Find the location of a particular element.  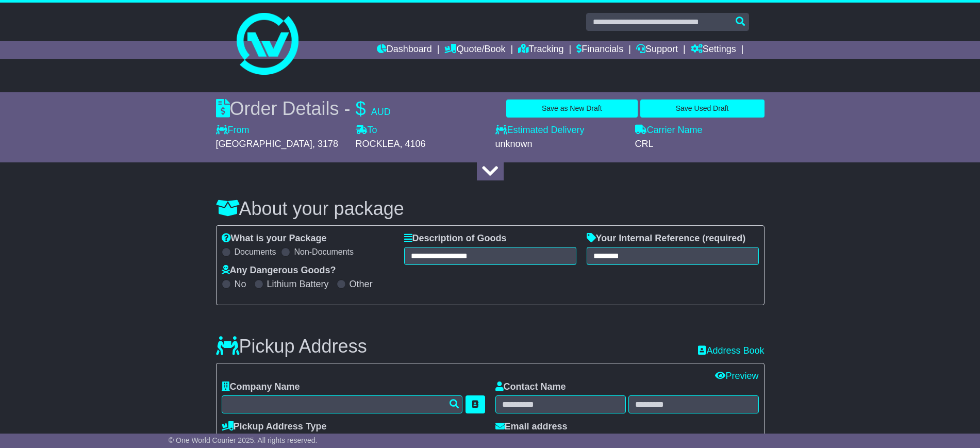

h3: Pickup Address is located at coordinates (291, 347).